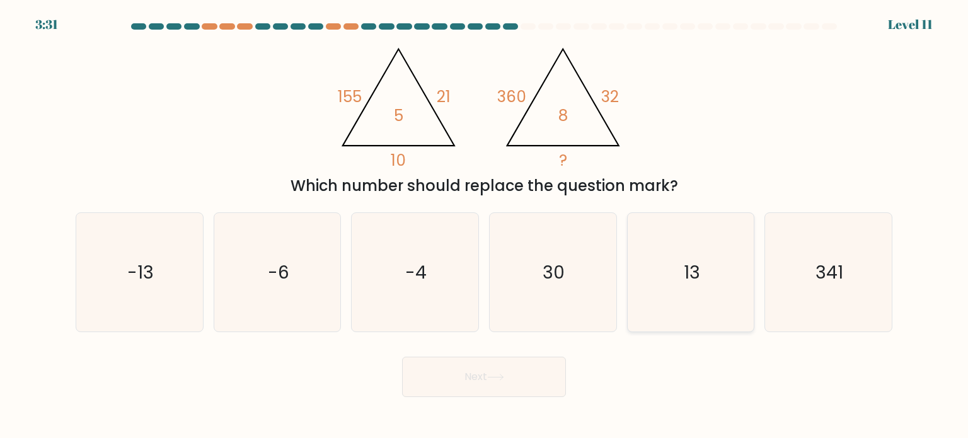 Image resolution: width=968 pixels, height=438 pixels. I want to click on text: 13, so click(692, 272).